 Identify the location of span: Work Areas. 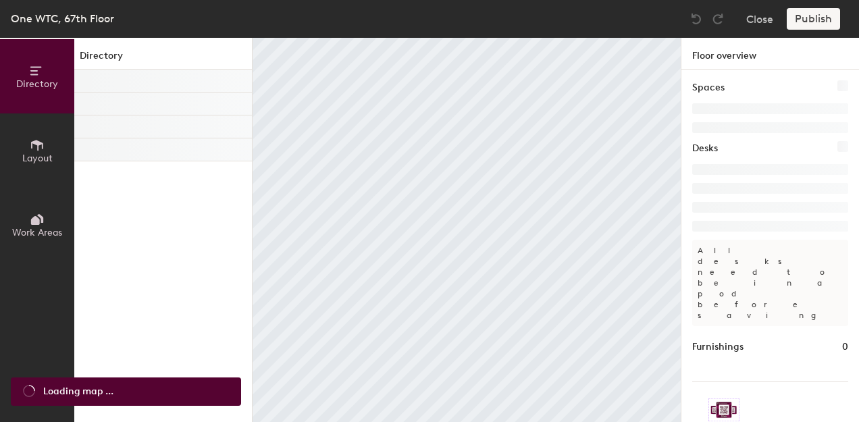
(37, 232).